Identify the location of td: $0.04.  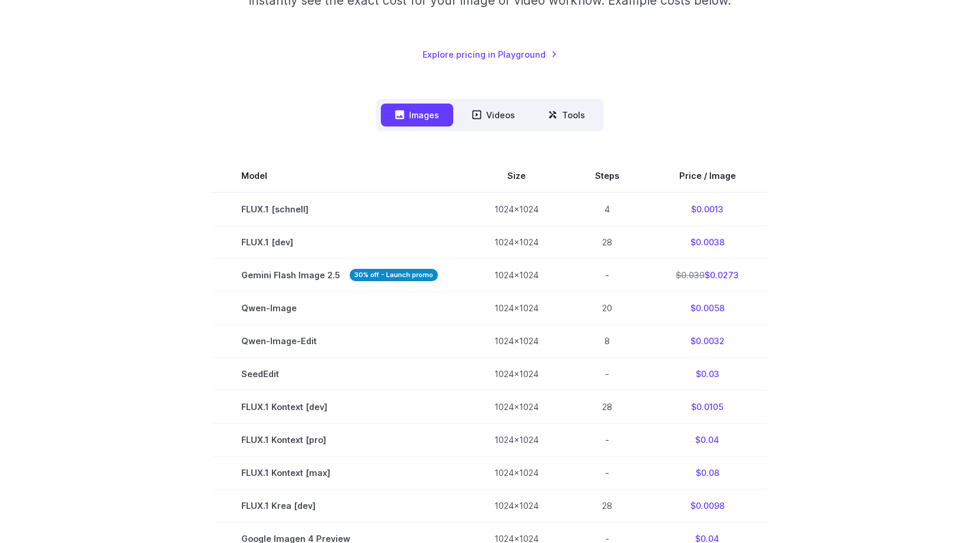
(707, 440).